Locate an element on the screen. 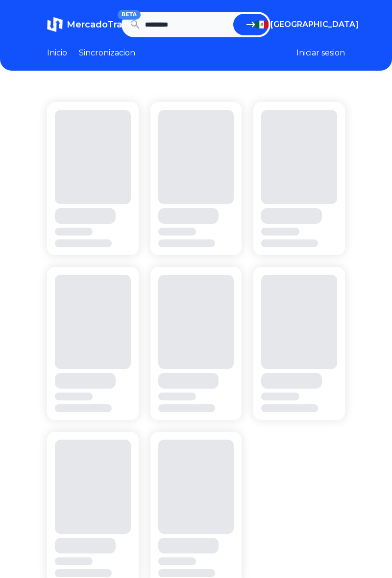  button: Iniciar sesion is located at coordinates (320, 53).